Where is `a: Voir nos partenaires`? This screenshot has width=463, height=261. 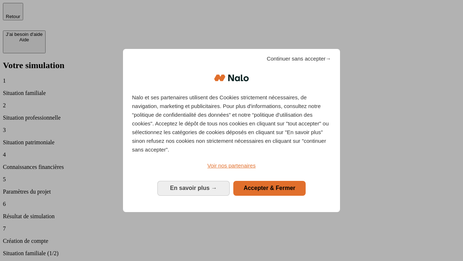
a: Voir nos partenaires is located at coordinates (232, 165).